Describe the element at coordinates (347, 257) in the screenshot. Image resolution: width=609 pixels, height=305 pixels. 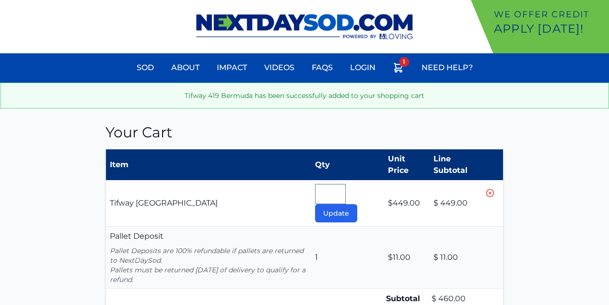
I see `td: 1` at that location.